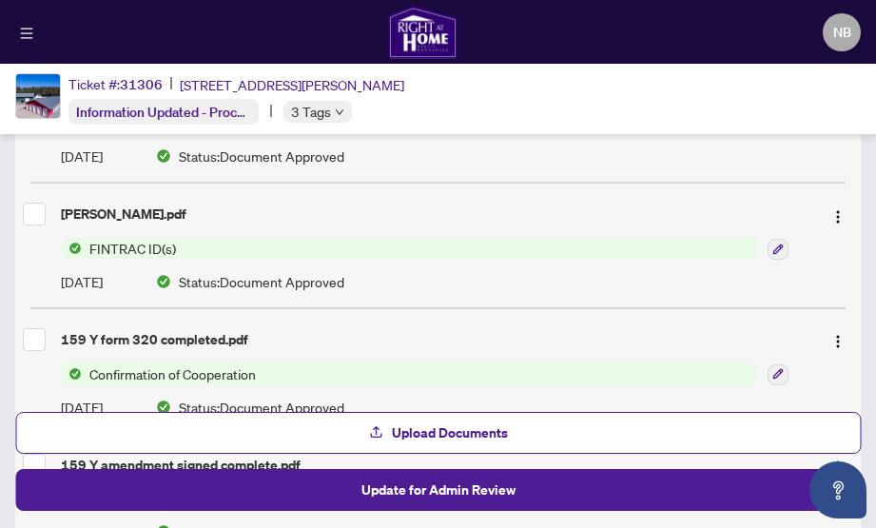 The width and height of the screenshot is (876, 528). What do you see at coordinates (842, 32) in the screenshot?
I see `span: NB` at bounding box center [842, 32].